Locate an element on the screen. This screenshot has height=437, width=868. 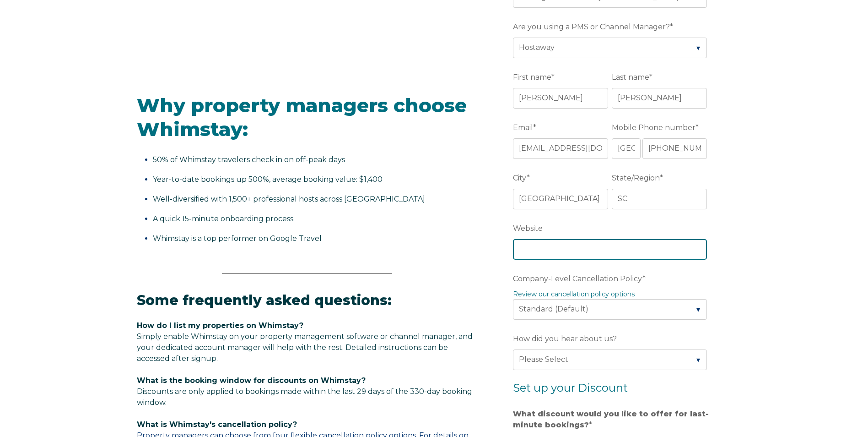
span: What is Whimstay's cancellation policy? is located at coordinates (217, 424).